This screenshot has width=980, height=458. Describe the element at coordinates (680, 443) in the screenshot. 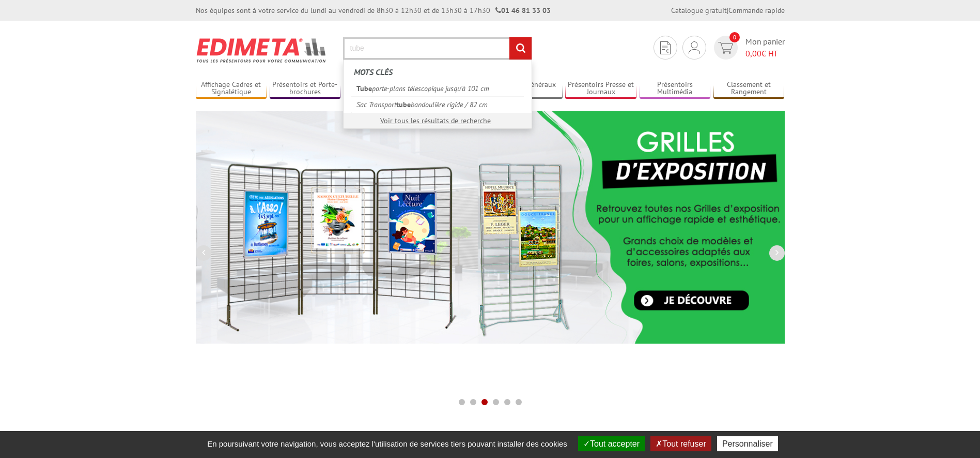

I see `button: Tout refuser` at that location.